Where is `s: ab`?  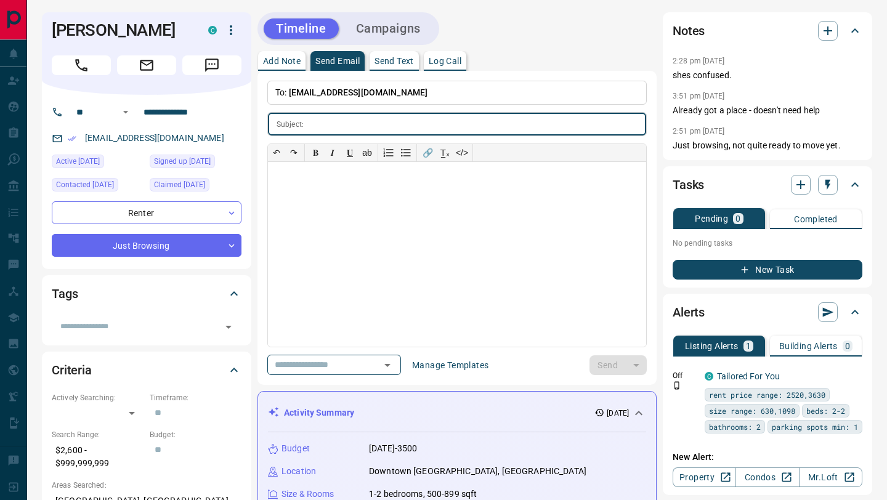 s: ab is located at coordinates (367, 153).